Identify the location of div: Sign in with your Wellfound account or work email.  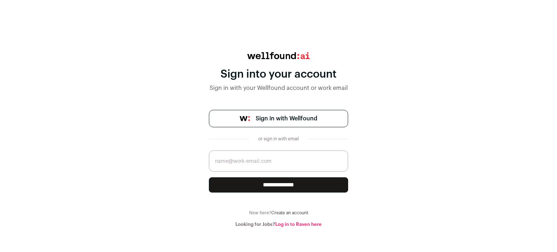
(278, 88).